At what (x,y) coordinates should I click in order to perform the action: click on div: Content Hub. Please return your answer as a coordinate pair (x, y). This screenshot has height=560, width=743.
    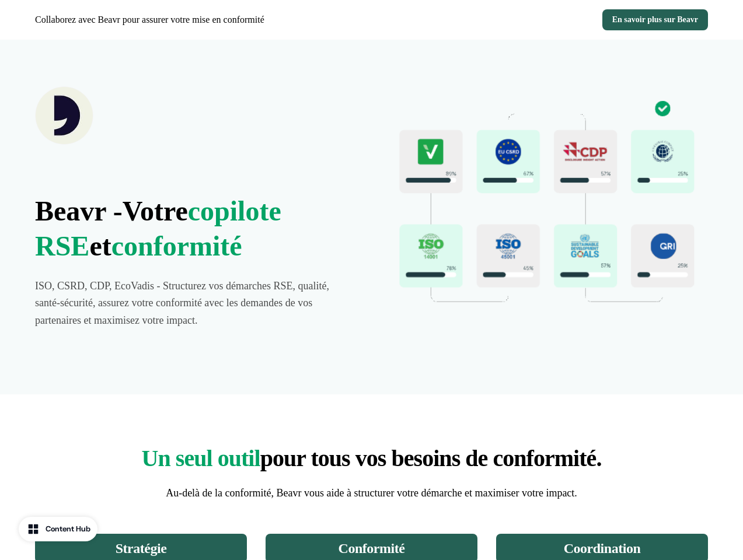
    Looking at the image, I should click on (68, 529).